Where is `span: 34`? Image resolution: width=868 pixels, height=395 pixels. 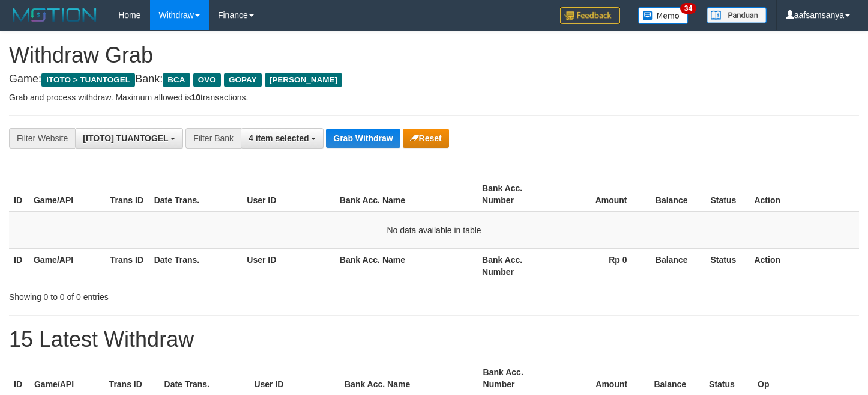
span: 34 is located at coordinates (688, 9).